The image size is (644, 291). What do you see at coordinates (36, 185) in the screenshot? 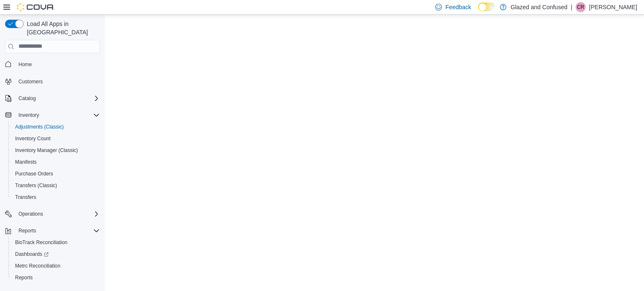
I see `a: Transfers (Classic)` at bounding box center [36, 185].